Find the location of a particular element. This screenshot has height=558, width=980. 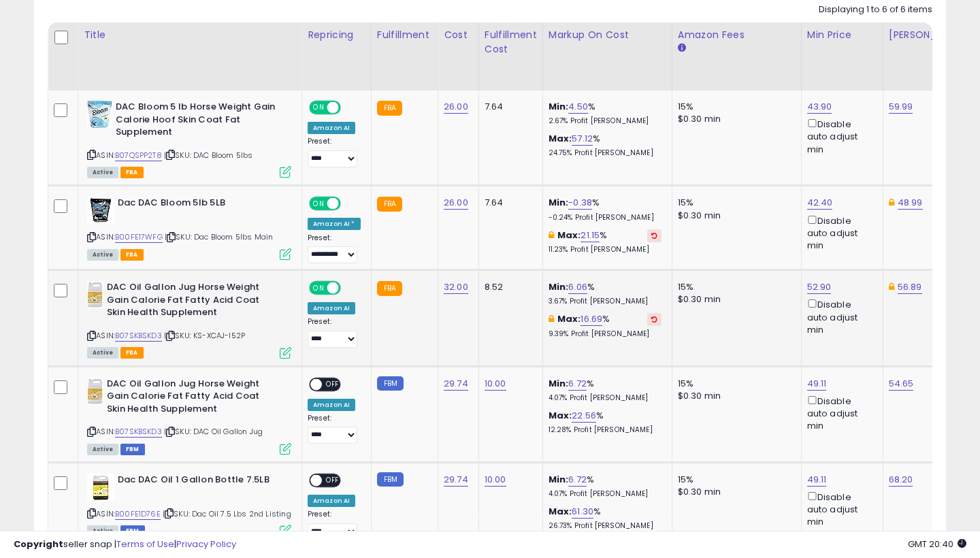

div: Title is located at coordinates (190, 35).